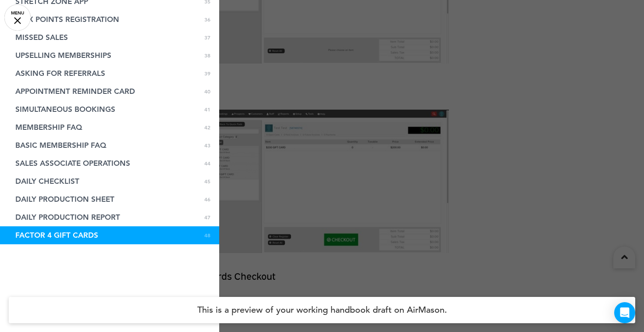 The image size is (644, 332). Describe the element at coordinates (47, 181) in the screenshot. I see `span: DAILY CHECKLIST` at that location.